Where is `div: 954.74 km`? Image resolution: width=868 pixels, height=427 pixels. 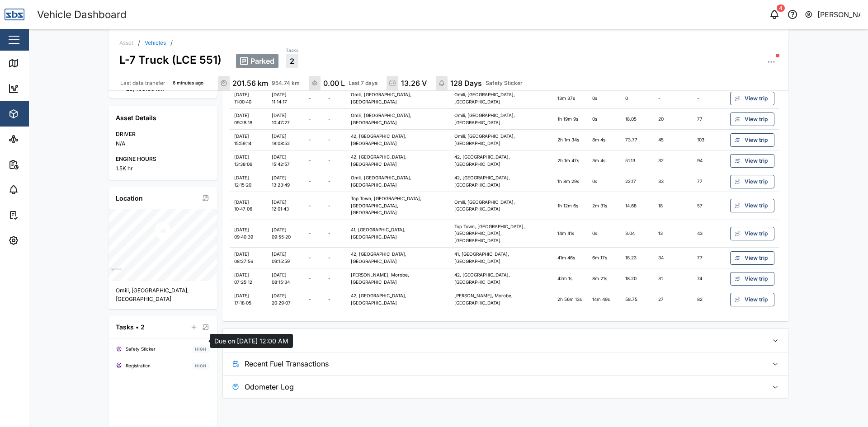 div: 954.74 km is located at coordinates (286, 83).